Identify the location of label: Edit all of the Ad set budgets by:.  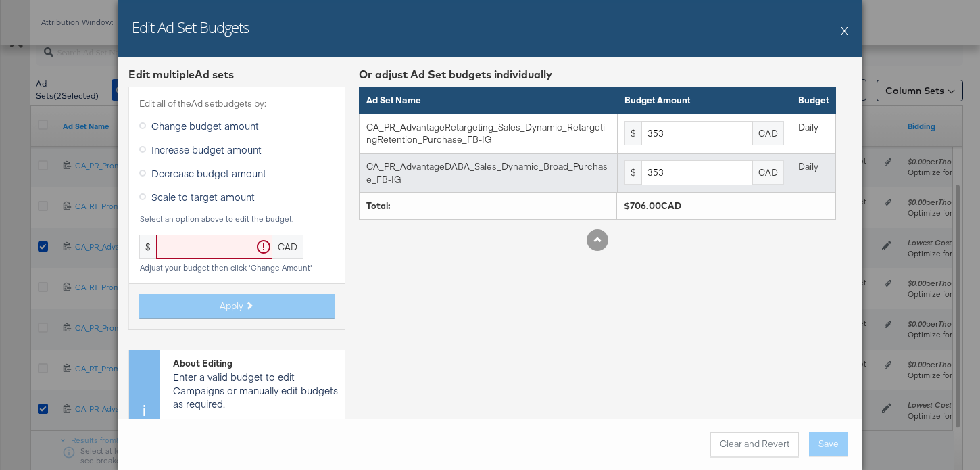
(237, 103).